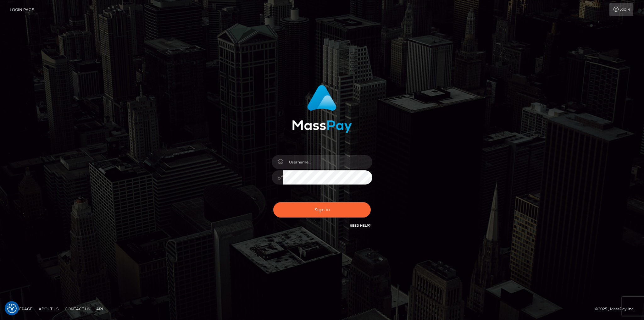 This screenshot has height=320, width=644. Describe the element at coordinates (322, 109) in the screenshot. I see `img: MassPay Login` at that location.